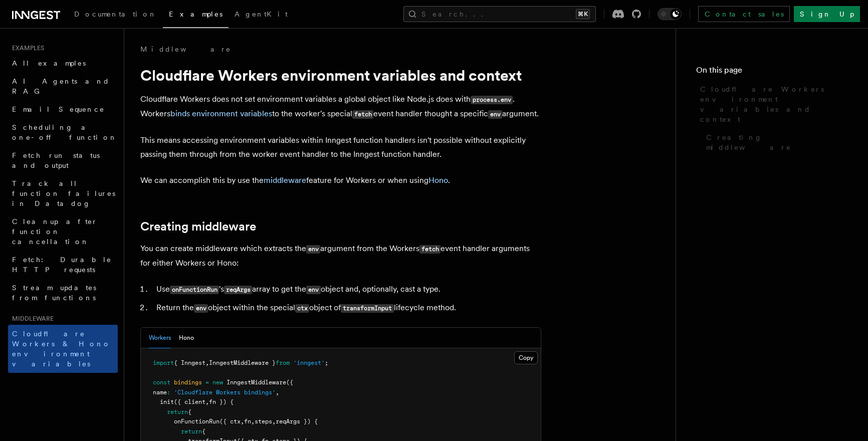 Image resolution: width=868 pixels, height=441 pixels. Describe the element at coordinates (297, 422) in the screenshot. I see `span: reqArgs }) {` at that location.